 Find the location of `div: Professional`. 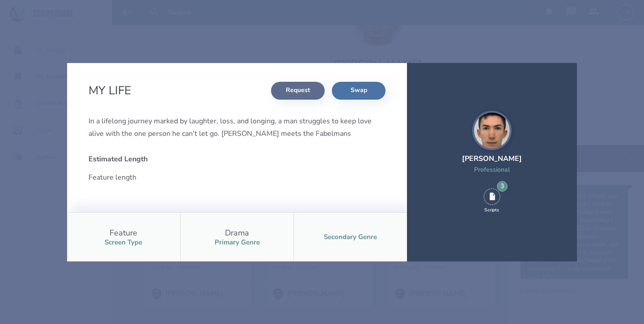

div: Professional is located at coordinates (492, 169).